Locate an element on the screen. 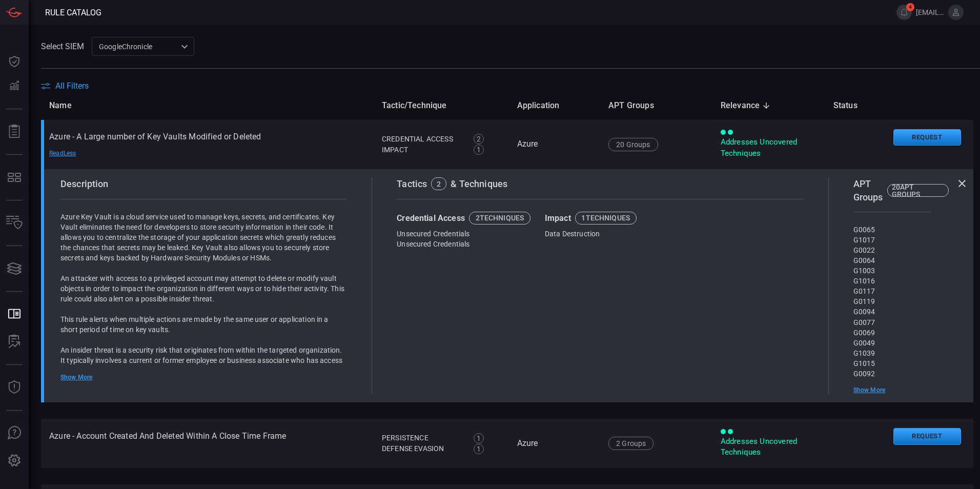 This screenshot has height=489, width=980. p: An insider threat is a security risk that originates from within the targeted organization. It ty... is located at coordinates (204, 365).